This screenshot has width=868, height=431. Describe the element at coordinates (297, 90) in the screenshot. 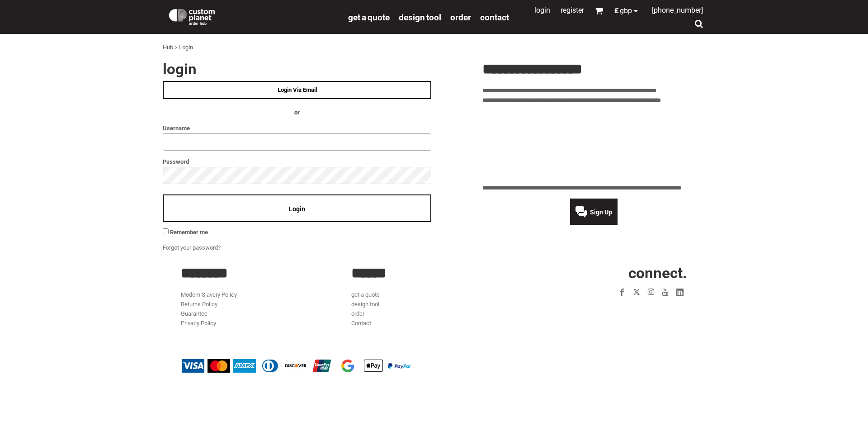

I see `a: Login Via Email` at that location.